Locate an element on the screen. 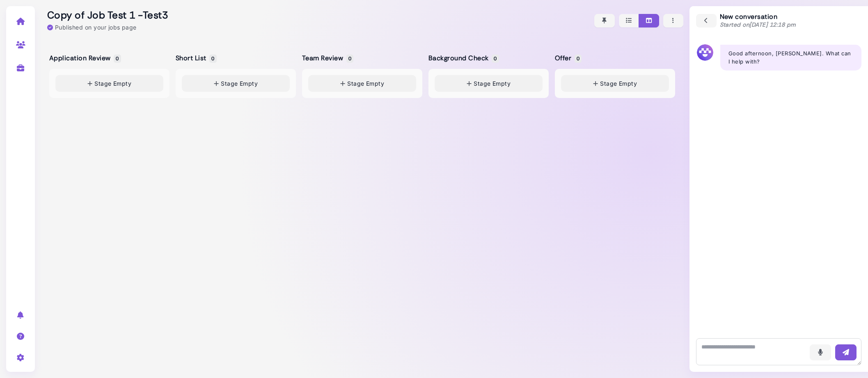 The image size is (868, 378). h5: Application Review is located at coordinates (84, 58).